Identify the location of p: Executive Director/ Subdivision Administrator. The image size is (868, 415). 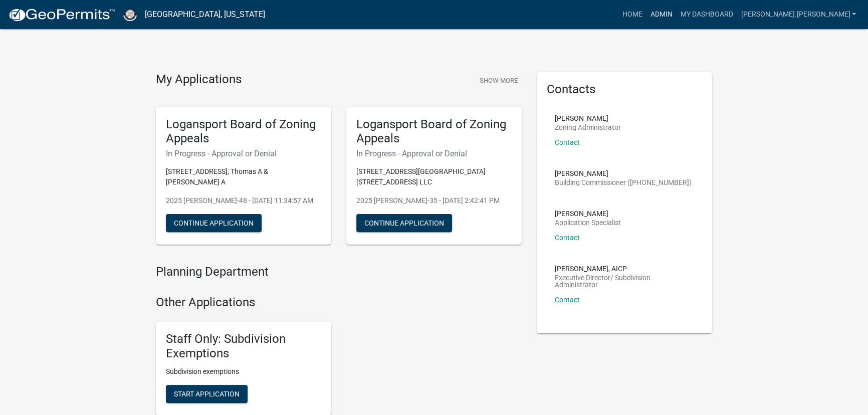
(624, 281).